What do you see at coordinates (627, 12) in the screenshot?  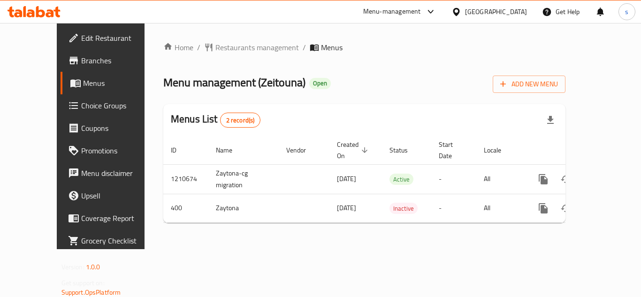 I see `span: s` at bounding box center [627, 12].